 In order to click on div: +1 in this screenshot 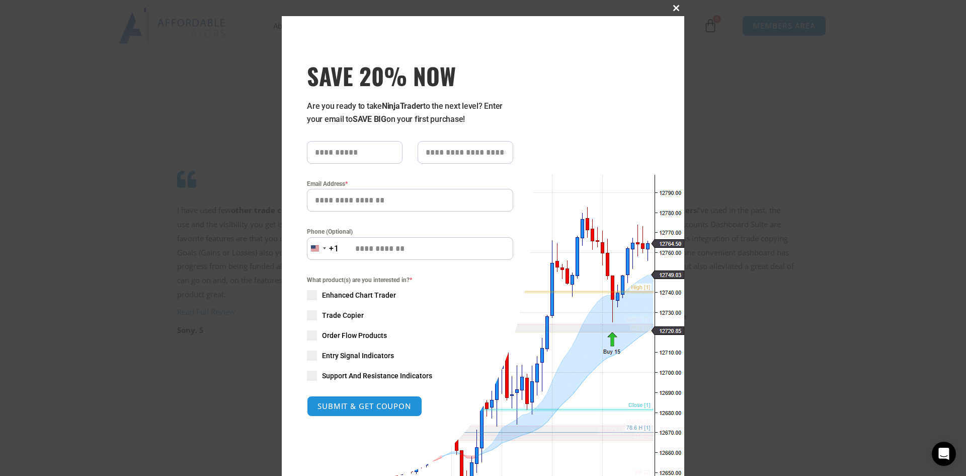, I will do `click(334, 249)`.